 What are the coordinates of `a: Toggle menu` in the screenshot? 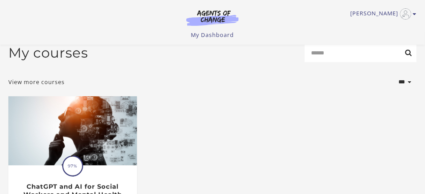 It's located at (382, 14).